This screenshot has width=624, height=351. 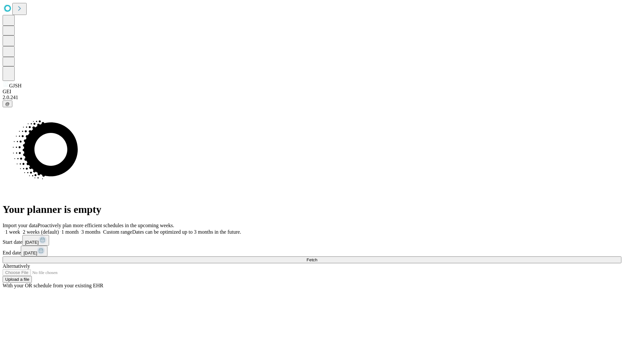 I want to click on button: Fetch, so click(x=312, y=260).